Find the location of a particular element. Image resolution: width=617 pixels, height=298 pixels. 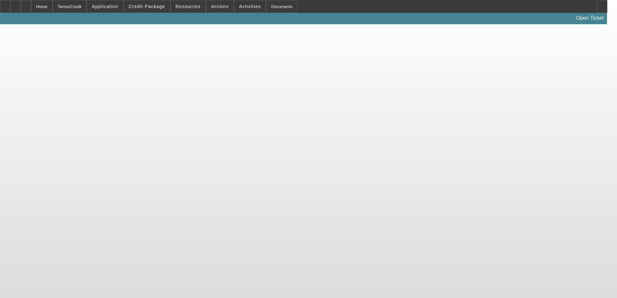

button: Activities is located at coordinates (250, 6).